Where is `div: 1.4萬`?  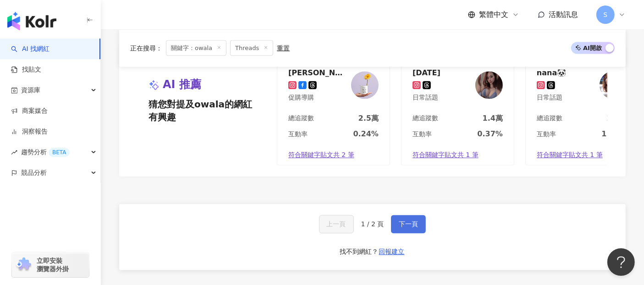
div: 1.4萬 is located at coordinates (493, 119).